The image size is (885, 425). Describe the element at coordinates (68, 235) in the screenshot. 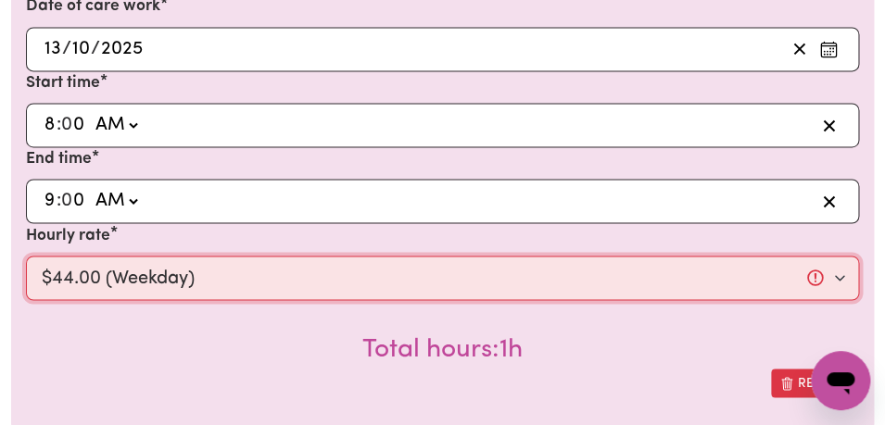

I see `label: Hourly rate` at that location.